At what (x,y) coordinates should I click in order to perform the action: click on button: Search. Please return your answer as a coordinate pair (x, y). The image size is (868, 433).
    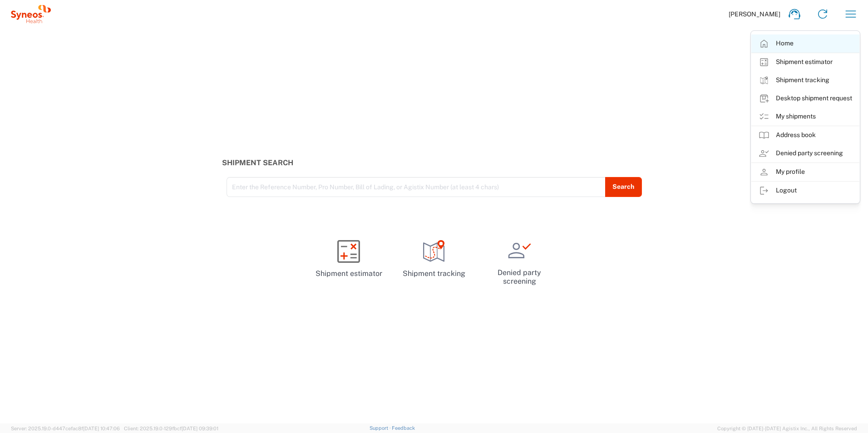
    Looking at the image, I should click on (624, 187).